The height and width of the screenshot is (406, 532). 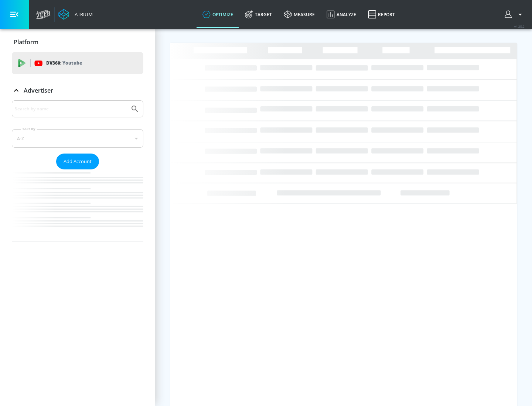 I want to click on a: Atrium, so click(x=76, y=15).